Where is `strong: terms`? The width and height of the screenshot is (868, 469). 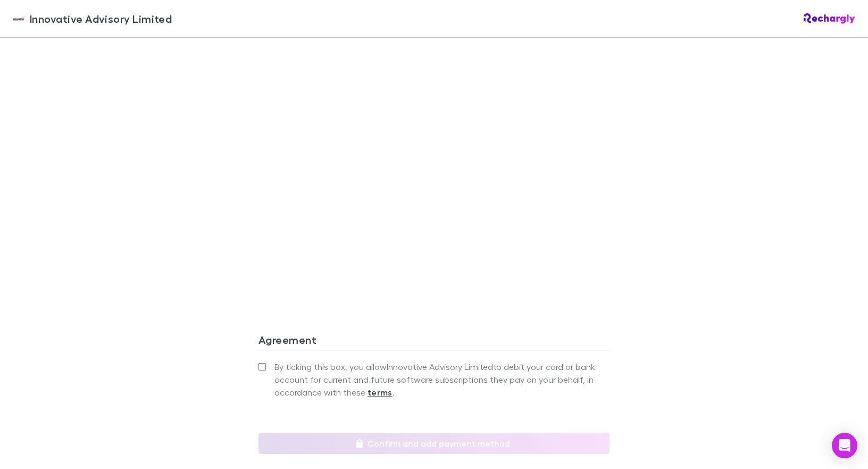
strong: terms is located at coordinates (380, 393).